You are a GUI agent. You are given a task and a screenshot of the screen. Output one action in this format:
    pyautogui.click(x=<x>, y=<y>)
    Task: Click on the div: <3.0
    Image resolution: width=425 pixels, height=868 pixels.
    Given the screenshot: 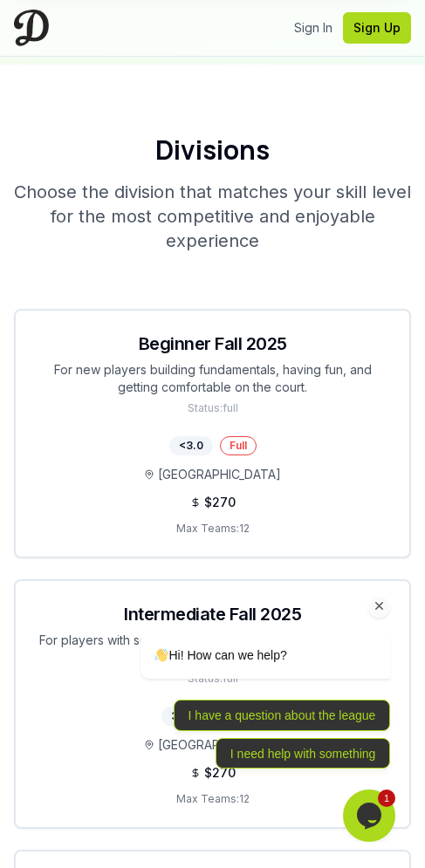 What is the action you would take?
    pyautogui.click(x=191, y=446)
    